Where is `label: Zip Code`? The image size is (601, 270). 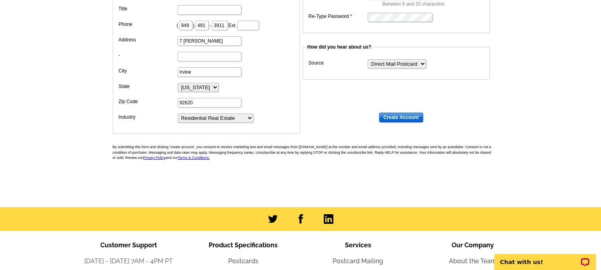
label: Zip Code is located at coordinates (148, 102).